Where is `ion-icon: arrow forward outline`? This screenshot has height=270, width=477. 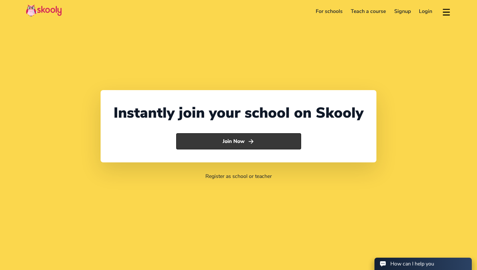 ion-icon: arrow forward outline is located at coordinates (251, 141).